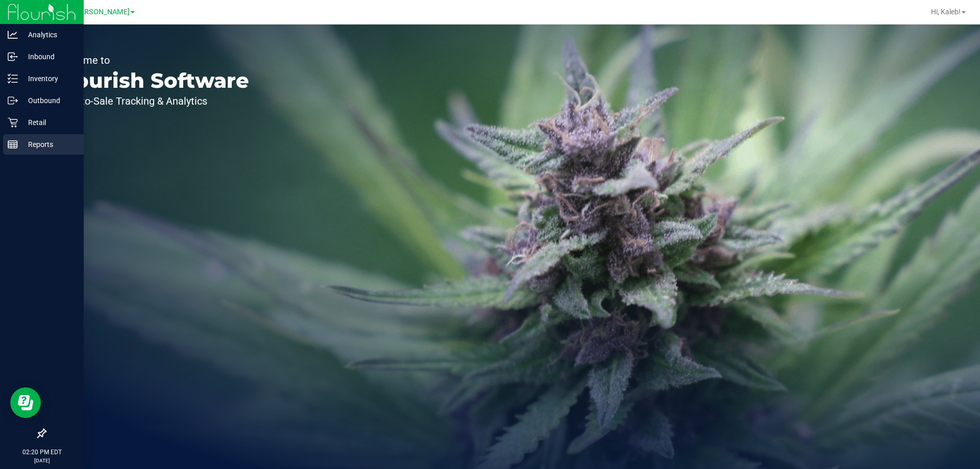 The image size is (980, 469). I want to click on p: Reports, so click(48, 144).